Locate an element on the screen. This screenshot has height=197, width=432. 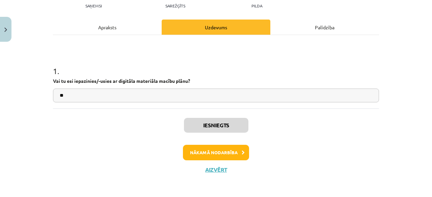
h1: 1 . is located at coordinates (216, 65).